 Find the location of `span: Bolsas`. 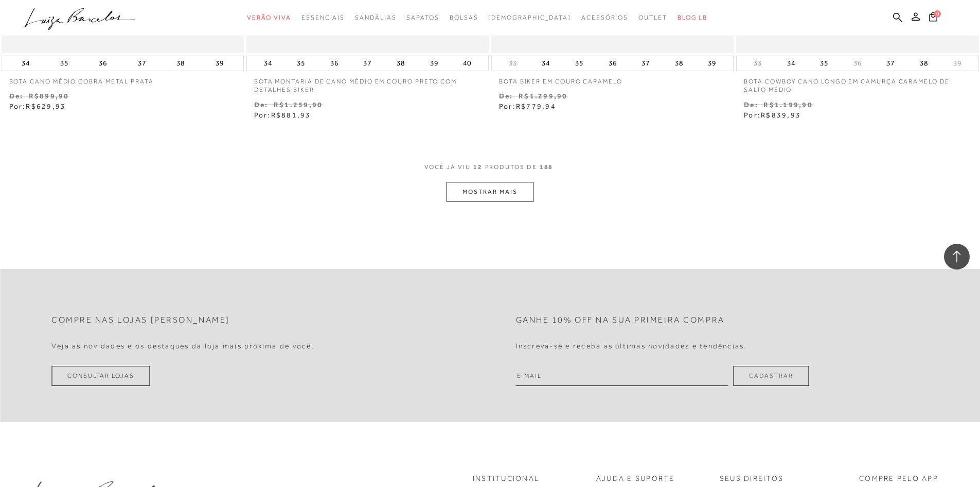

span: Bolsas is located at coordinates (464, 18).